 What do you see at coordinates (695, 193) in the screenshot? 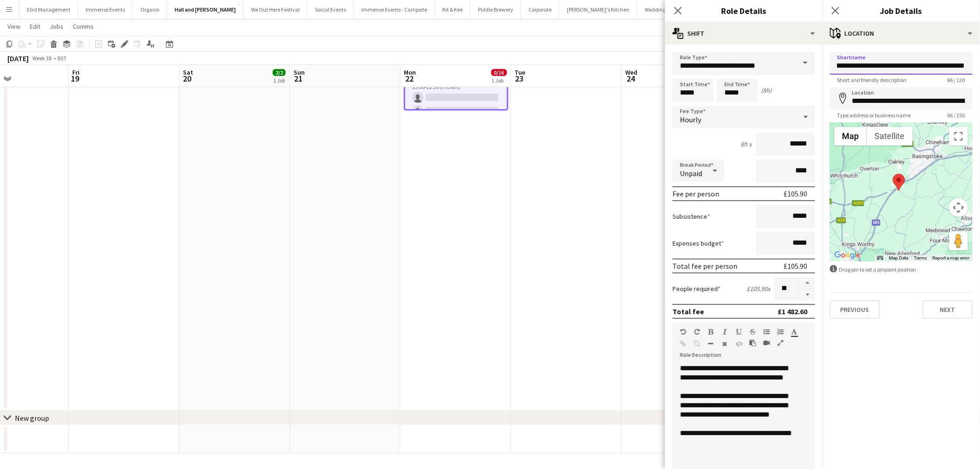
I see `div: Fee per person` at bounding box center [695, 193].